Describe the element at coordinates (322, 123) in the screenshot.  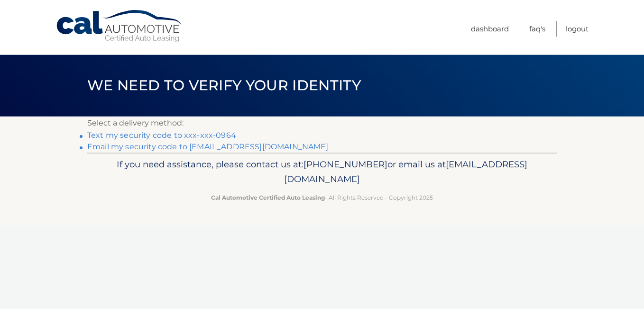
I see `p: Select a delivery method:` at that location.